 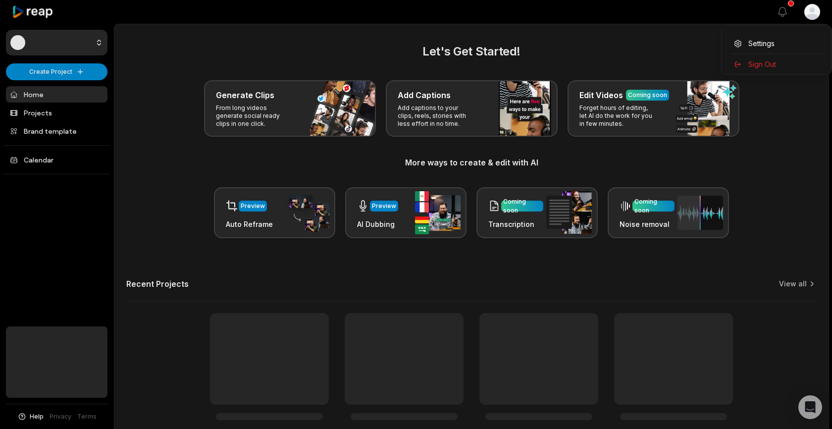 What do you see at coordinates (245, 95) in the screenshot?
I see `h3: Generate Clips` at bounding box center [245, 95].